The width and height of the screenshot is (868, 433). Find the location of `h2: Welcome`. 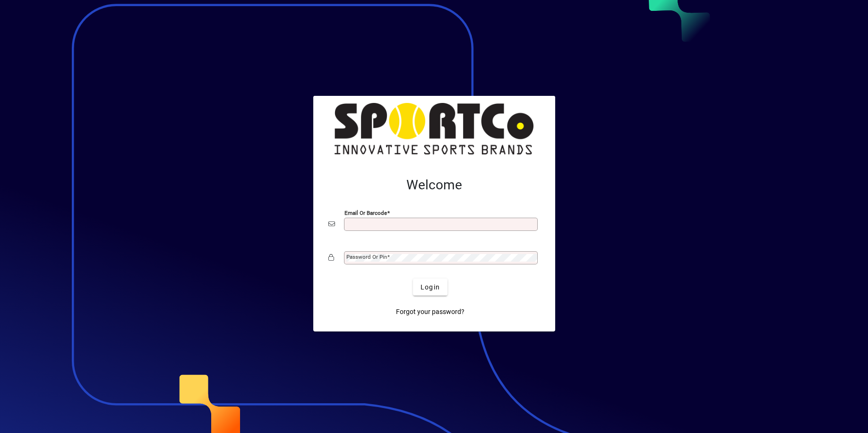

h2: Welcome is located at coordinates (434, 185).